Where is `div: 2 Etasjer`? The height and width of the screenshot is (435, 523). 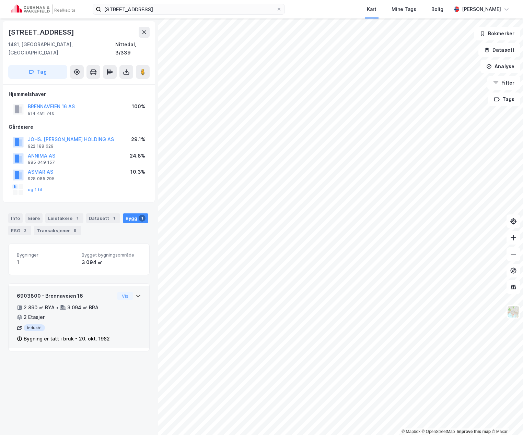
div: 2 Etasjer is located at coordinates (34, 317).